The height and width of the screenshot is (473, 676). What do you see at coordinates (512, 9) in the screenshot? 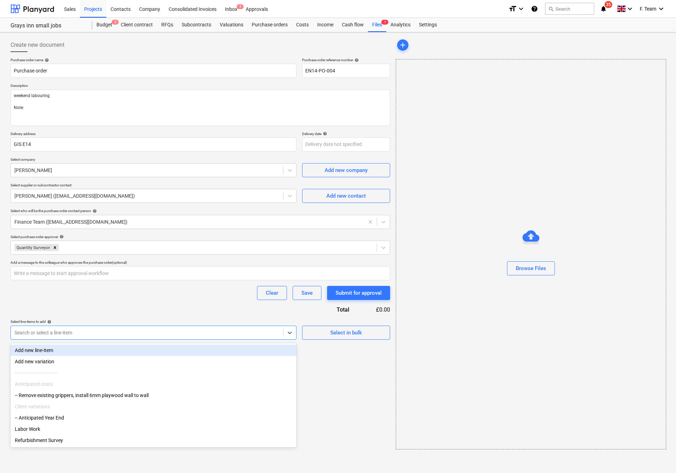
I see `i: format_size` at bounding box center [512, 9].